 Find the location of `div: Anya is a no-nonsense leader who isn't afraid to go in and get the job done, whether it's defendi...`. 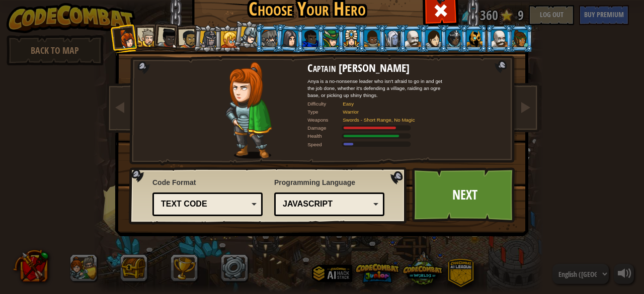

div: Anya is a no-nonsense leader who isn't afraid to go in and get the job done, whether it's defendi... is located at coordinates (378, 88).